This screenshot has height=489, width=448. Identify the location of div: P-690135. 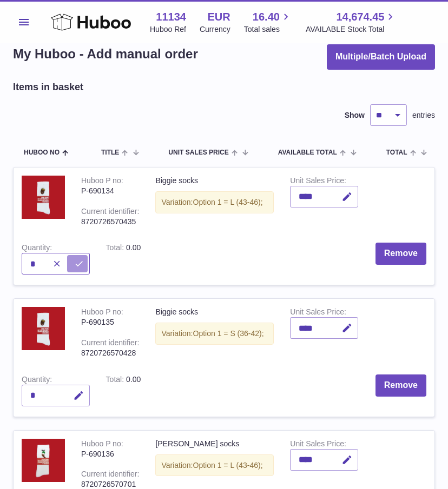
(110, 322).